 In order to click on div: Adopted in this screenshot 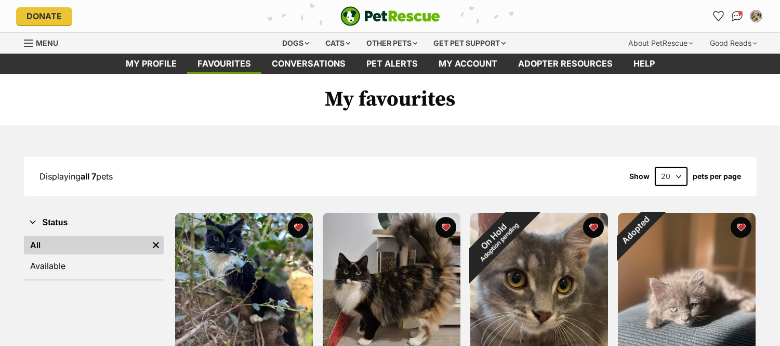, I will do `click(635, 230)`.